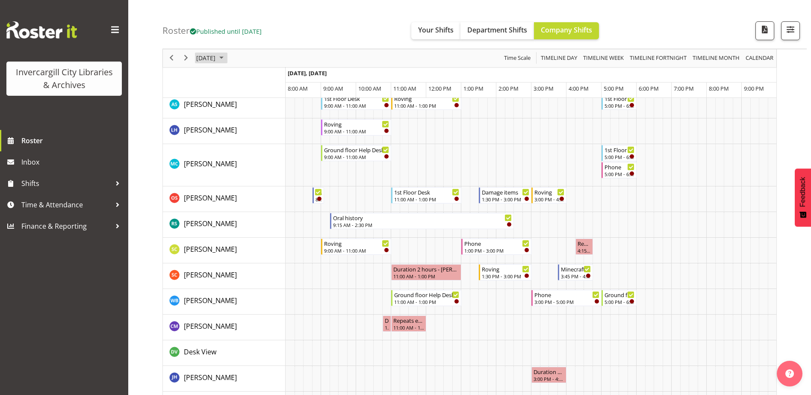  I want to click on span: 1:00 PM, so click(473, 89).